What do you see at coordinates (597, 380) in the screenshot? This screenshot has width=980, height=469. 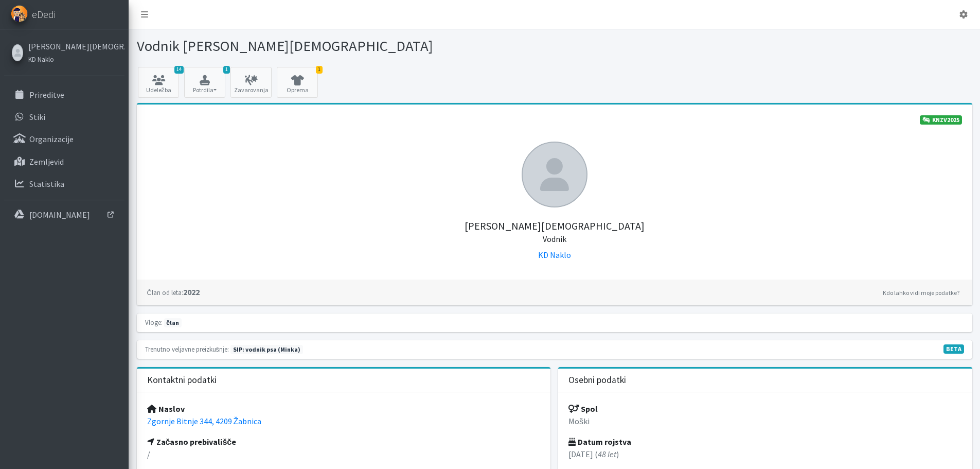 I see `h3: Osebni podatki` at bounding box center [597, 380].